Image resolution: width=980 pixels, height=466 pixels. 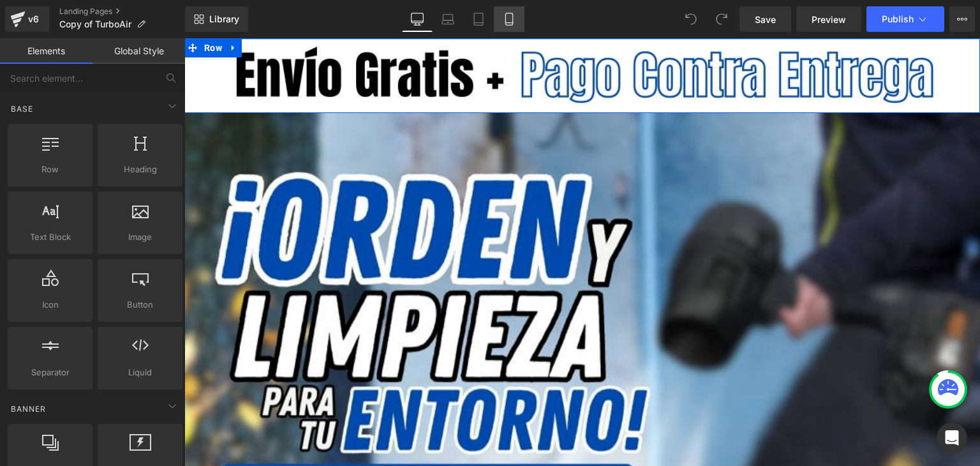 What do you see at coordinates (138, 51) in the screenshot?
I see `a: Global Style` at bounding box center [138, 51].